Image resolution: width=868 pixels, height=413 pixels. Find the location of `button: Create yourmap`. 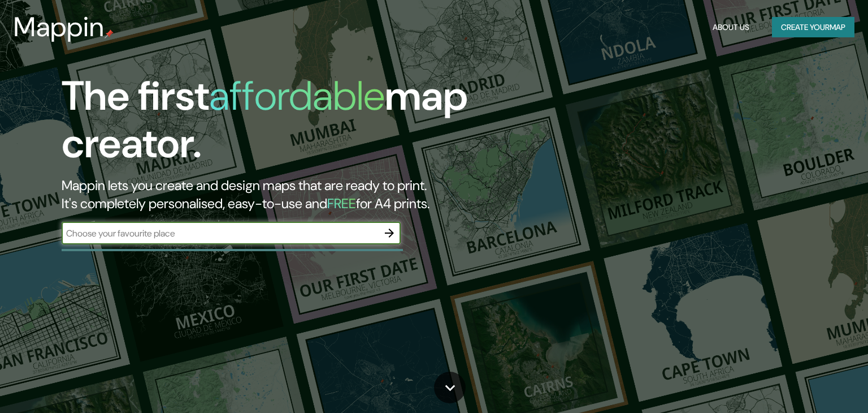

button: Create yourmap is located at coordinates (813, 27).